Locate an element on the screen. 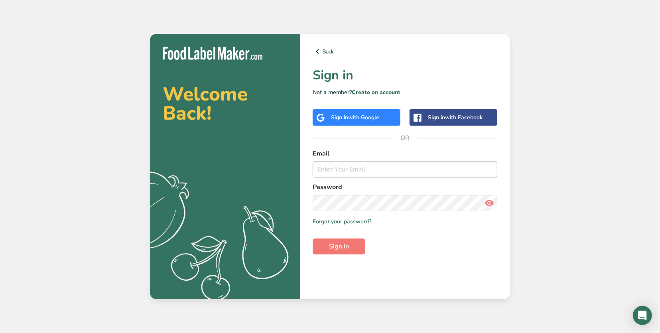 This screenshot has width=660, height=333. a: Create an account is located at coordinates (376, 92).